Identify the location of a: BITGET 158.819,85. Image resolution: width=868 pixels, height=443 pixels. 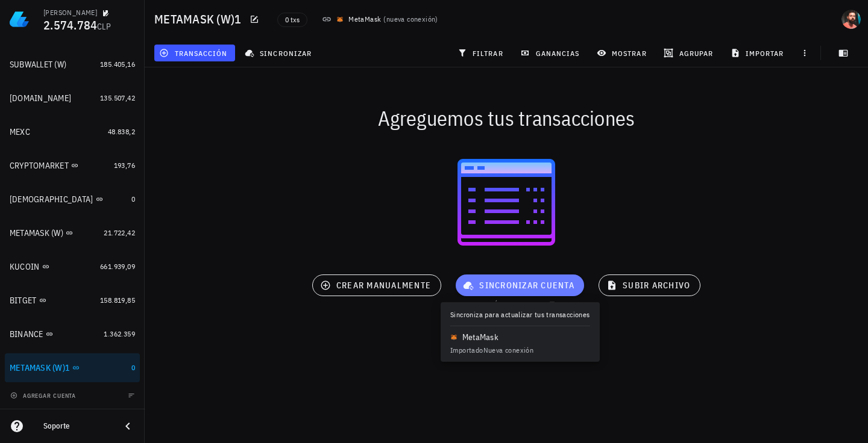
(72, 301).